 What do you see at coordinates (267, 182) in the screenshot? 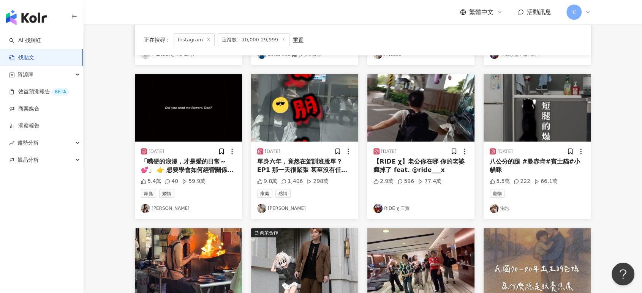
I see `div: 9.8萬` at bounding box center [267, 182].